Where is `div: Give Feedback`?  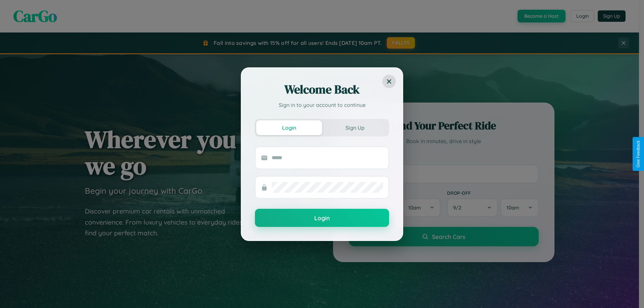
div: Give Feedback is located at coordinates (638, 154).